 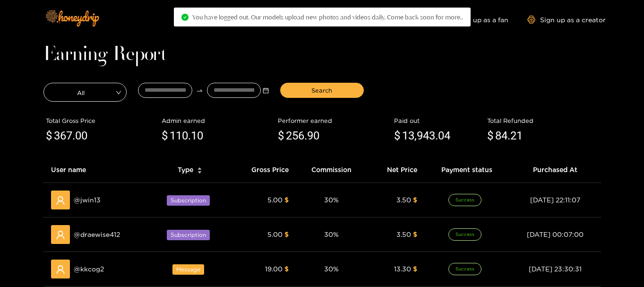 What do you see at coordinates (322, 91) in the screenshot?
I see `button: Search` at bounding box center [322, 91].